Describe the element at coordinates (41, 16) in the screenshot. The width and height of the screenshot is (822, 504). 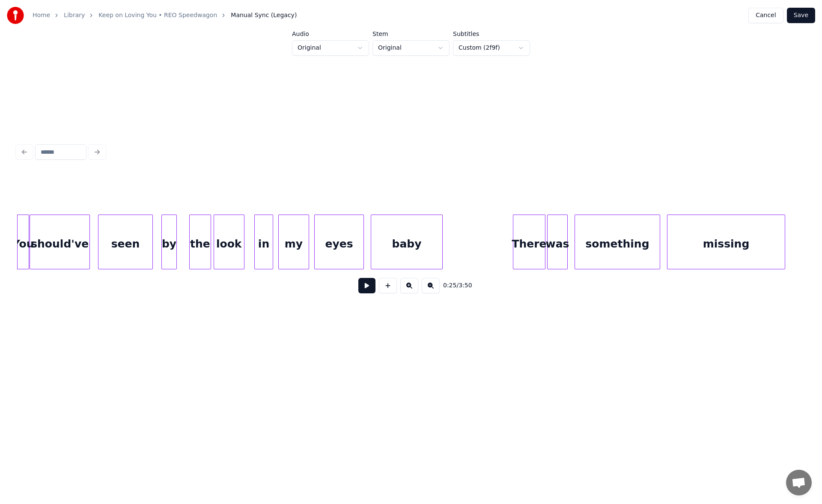
I see `a: Home` at that location.